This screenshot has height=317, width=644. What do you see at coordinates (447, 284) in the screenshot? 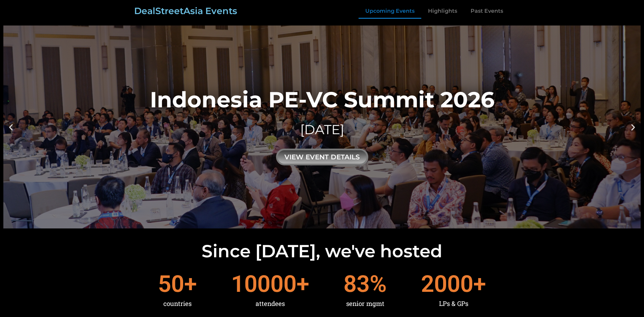
I see `span: 2000` at bounding box center [447, 284].